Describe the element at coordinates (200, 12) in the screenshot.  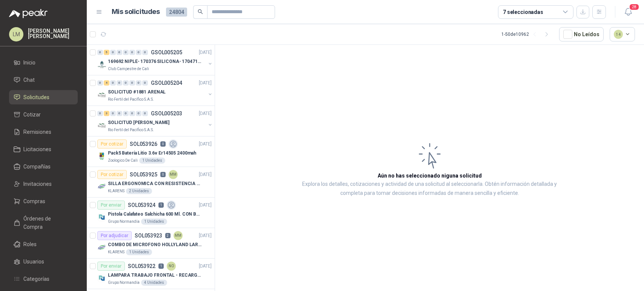
I see `span: search` at that location.